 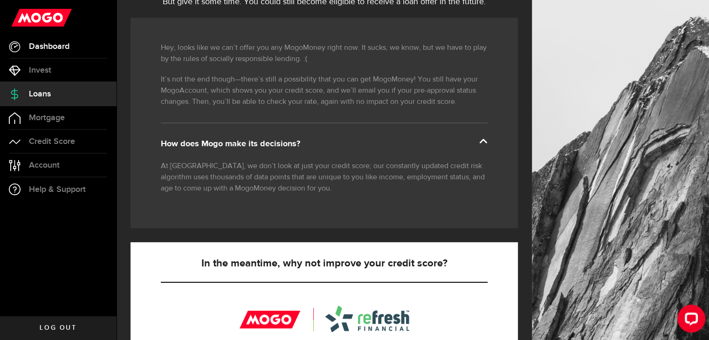 I want to click on span: Log out, so click(x=58, y=328).